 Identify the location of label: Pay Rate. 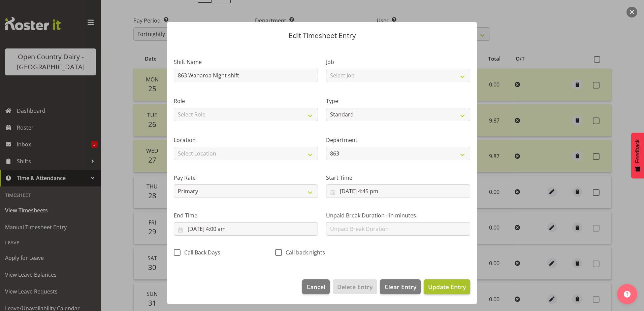
(246, 178).